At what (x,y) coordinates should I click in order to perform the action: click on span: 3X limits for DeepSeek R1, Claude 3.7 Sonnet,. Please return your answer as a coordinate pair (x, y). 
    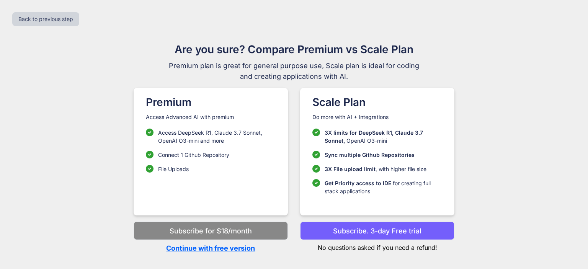
    Looking at the image, I should click on (374, 137).